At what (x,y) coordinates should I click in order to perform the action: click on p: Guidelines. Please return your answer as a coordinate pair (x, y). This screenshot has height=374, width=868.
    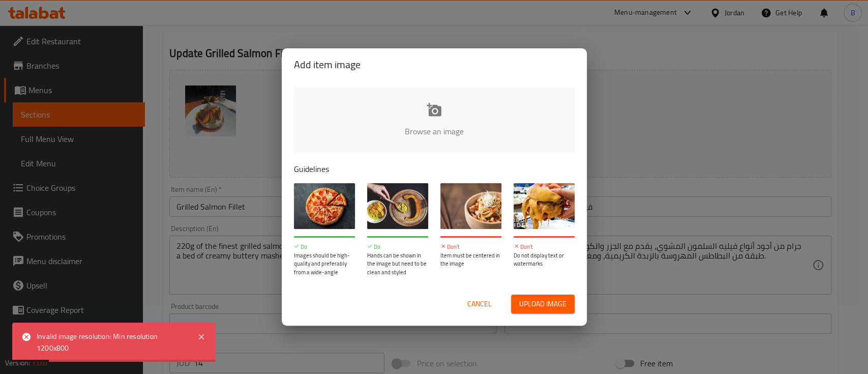
    Looking at the image, I should click on (434, 169).